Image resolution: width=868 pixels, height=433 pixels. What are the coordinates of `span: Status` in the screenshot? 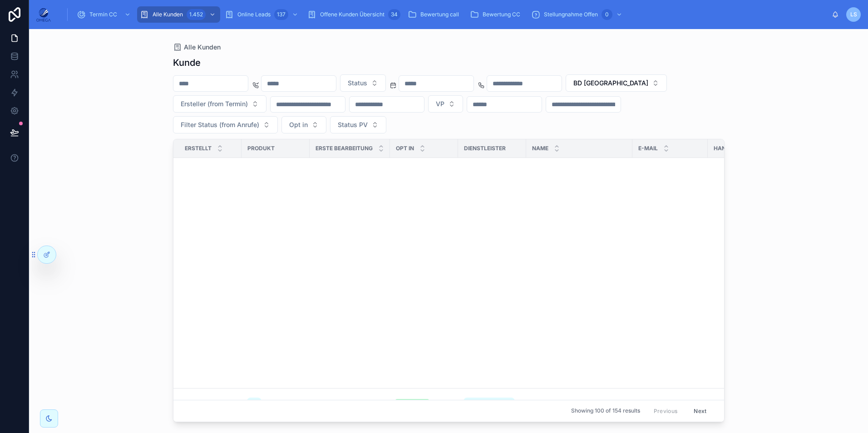 It's located at (357, 83).